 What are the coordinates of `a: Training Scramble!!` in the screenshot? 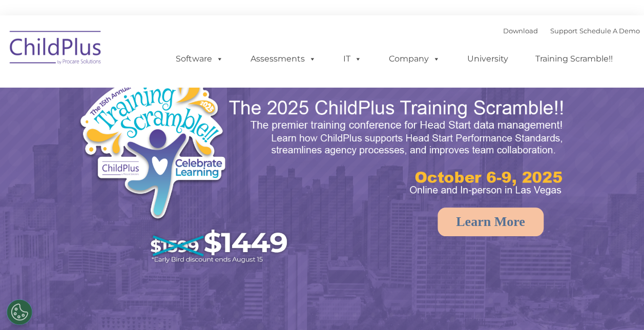 It's located at (573, 58).